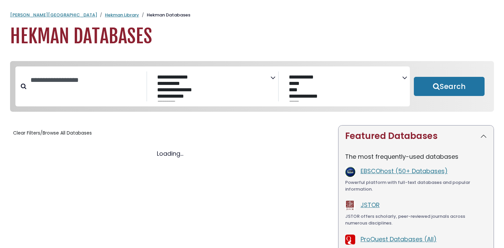  What do you see at coordinates (398, 239) in the screenshot?
I see `a: ProQuest Databases (All)` at bounding box center [398, 239].